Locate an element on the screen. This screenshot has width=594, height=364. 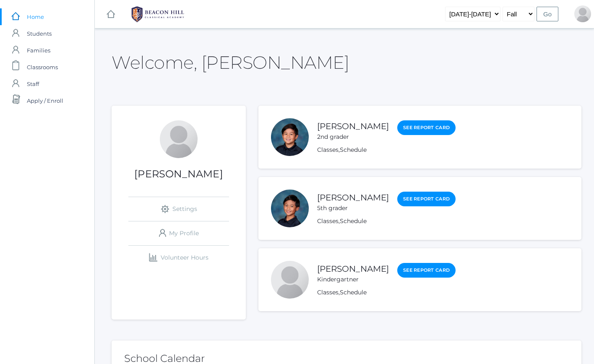
img: 1_BHCALogos-05.png is located at coordinates (158, 15).